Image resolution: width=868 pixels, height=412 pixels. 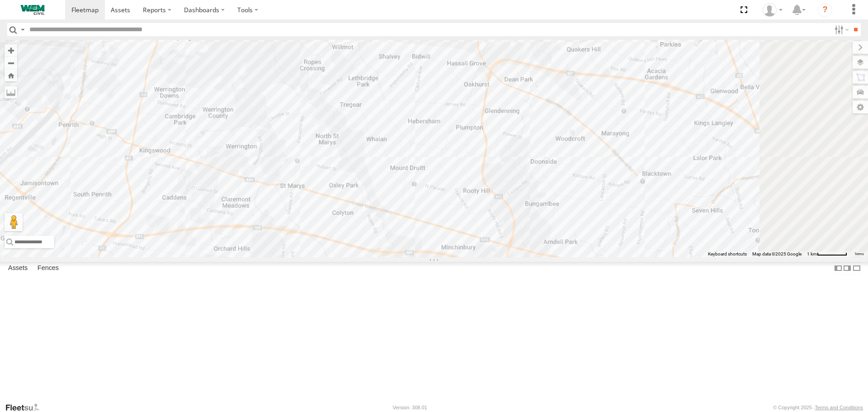 I want to click on label: Assets, so click(x=17, y=269).